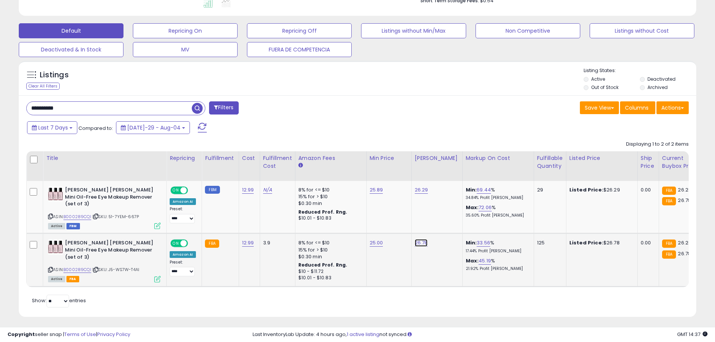  What do you see at coordinates (80, 334) in the screenshot?
I see `a: Terms of Use` at bounding box center [80, 334].